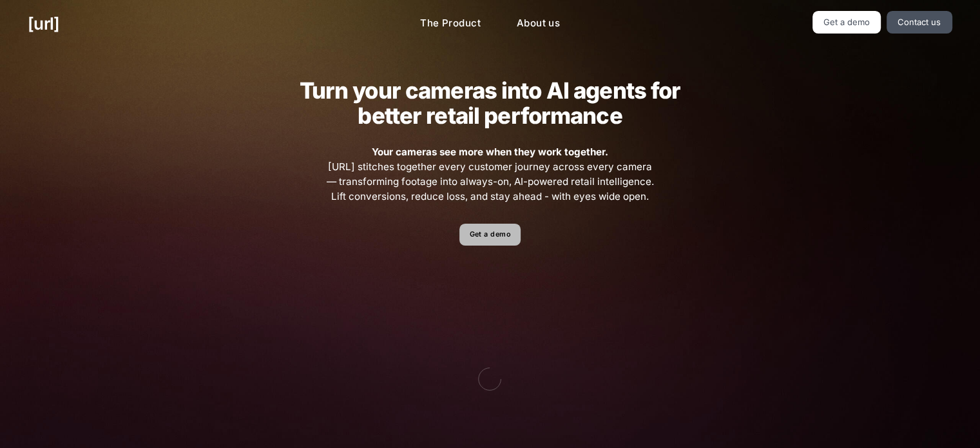 The height and width of the screenshot is (448, 980). Describe the element at coordinates (919, 22) in the screenshot. I see `a: Contact us` at that location.